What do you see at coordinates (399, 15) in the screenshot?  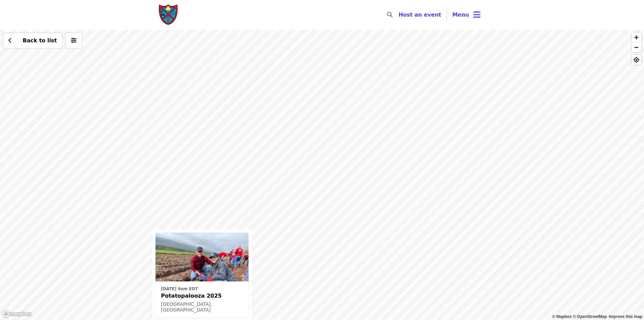 I see `input: Search` at bounding box center [399, 15].